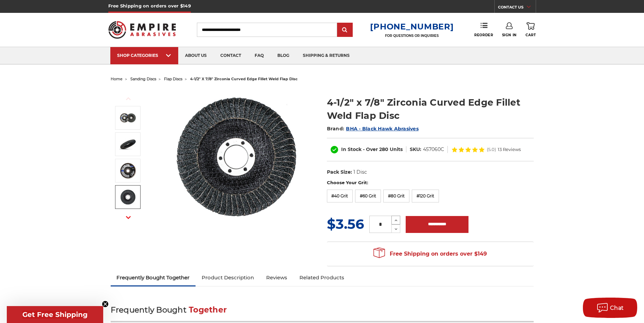  What do you see at coordinates (173, 79) in the screenshot?
I see `a: flap discs` at bounding box center [173, 79].